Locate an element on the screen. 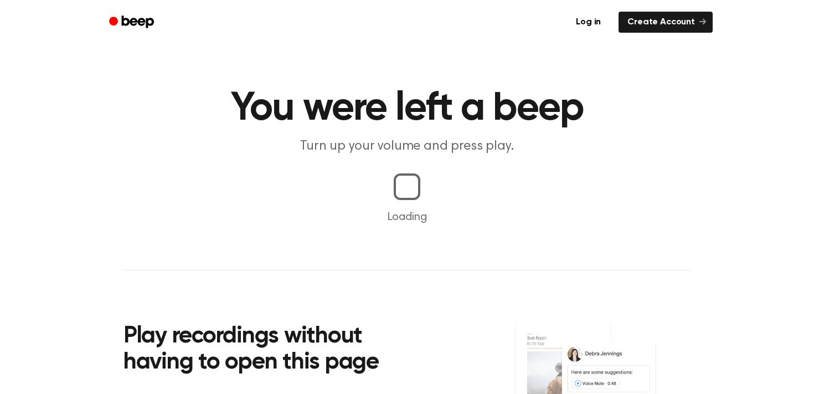  a: Log in is located at coordinates (588, 22).